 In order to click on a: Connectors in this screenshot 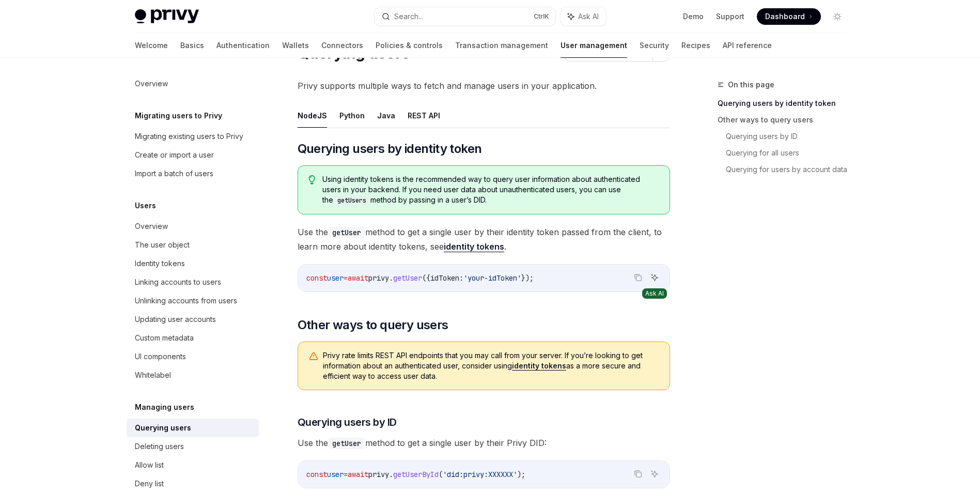, I will do `click(342, 46)`.